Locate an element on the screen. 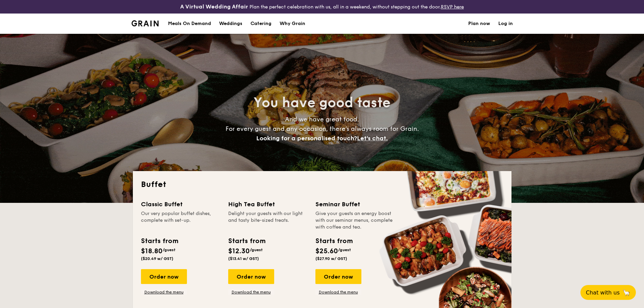 The image size is (644, 308). span: Looking for a personalised touch? is located at coordinates (306, 138).